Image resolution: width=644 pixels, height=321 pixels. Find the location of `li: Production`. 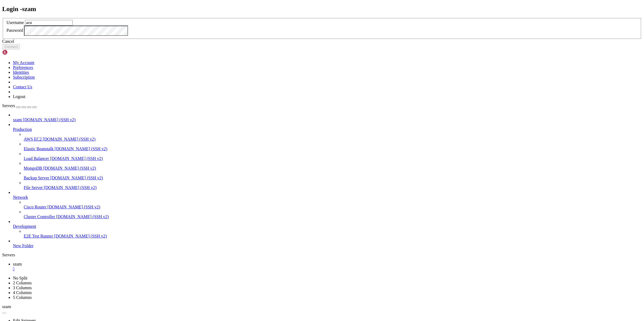

li: Production is located at coordinates (327, 156).